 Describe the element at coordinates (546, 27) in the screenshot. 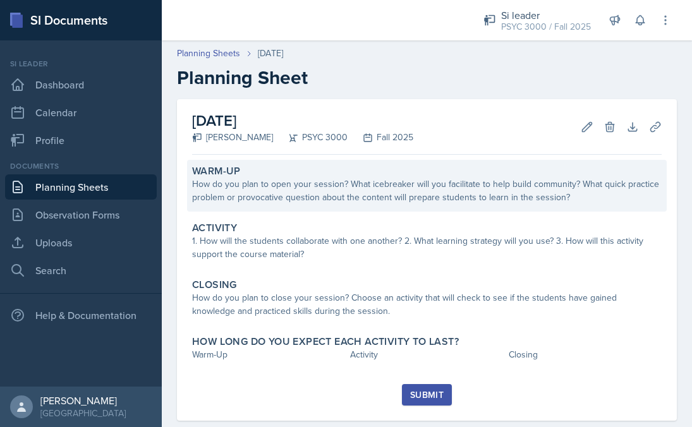

I see `div: PSYC 3000 / Fall 2025` at that location.